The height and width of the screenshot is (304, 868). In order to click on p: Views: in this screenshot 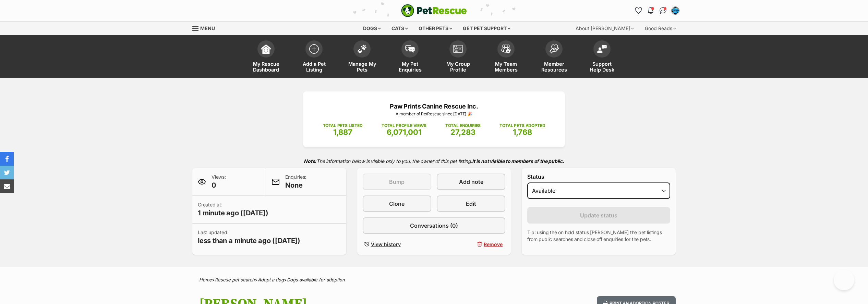, I will do `click(218, 182)`.